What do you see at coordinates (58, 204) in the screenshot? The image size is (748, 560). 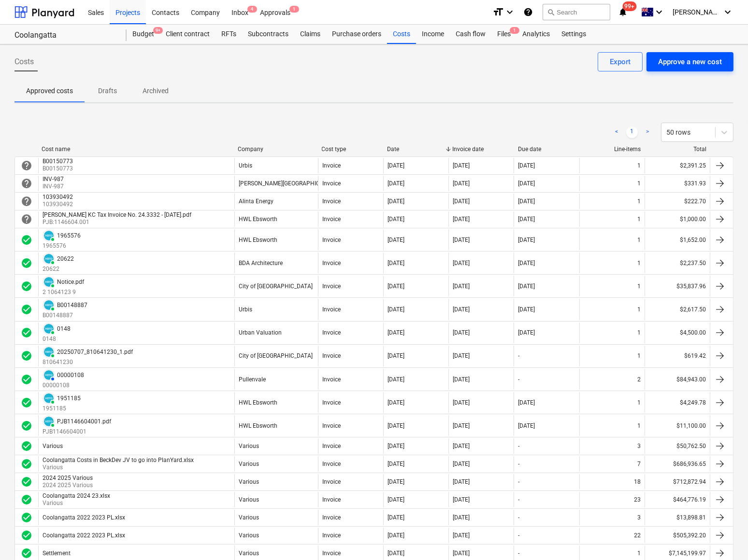 I see `p: 103930492` at bounding box center [58, 204].